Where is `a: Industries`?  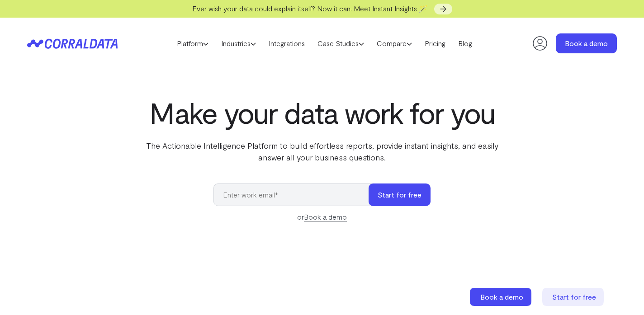 a: Industries is located at coordinates (238, 43).